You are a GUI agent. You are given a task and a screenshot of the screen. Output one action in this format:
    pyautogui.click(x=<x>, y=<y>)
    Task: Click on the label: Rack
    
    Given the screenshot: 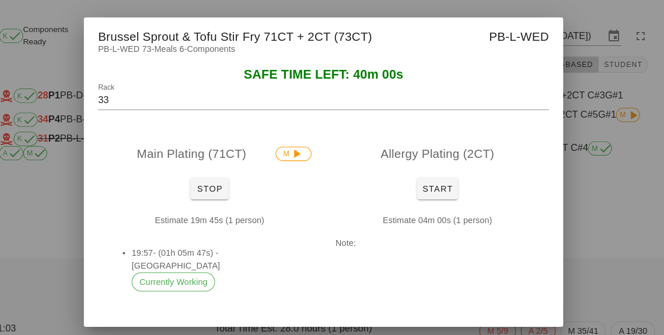 What is the action you would take?
    pyautogui.click(x=120, y=85)
    